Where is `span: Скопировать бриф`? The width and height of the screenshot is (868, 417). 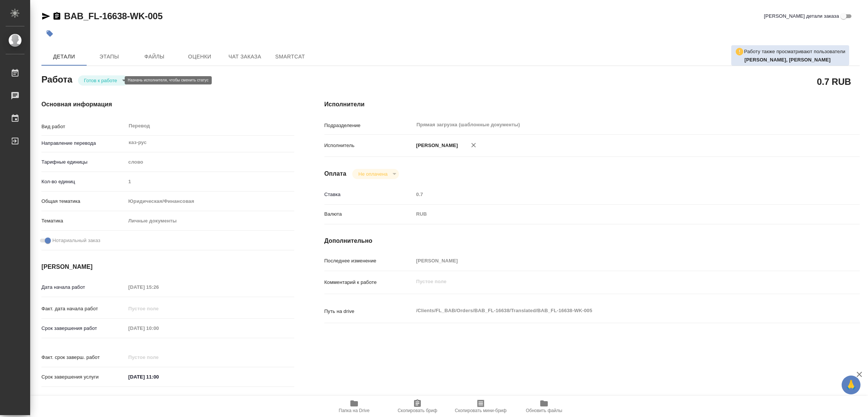
span: Скопировать бриф is located at coordinates (418, 411).